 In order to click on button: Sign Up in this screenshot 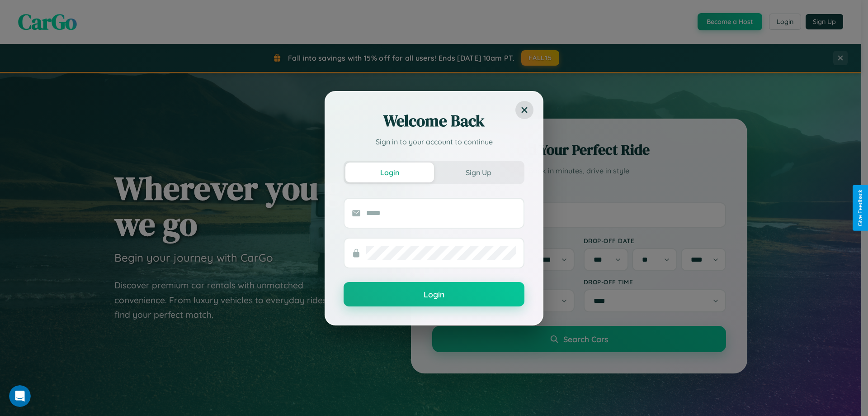, I will do `click(479, 172)`.